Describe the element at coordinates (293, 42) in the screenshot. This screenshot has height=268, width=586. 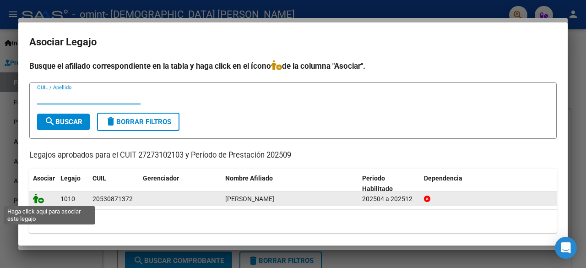
I see `h2: Asociar Legajo` at that location.